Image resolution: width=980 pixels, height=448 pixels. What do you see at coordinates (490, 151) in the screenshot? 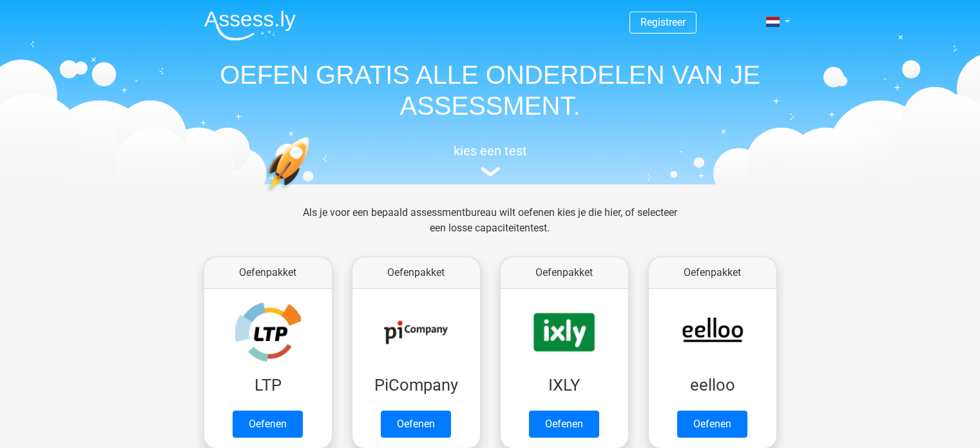
I see `h5: kies een test` at bounding box center [490, 151].